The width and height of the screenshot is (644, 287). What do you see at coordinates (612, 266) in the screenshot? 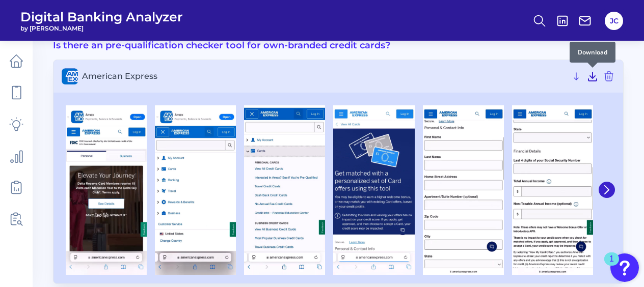
I see `div: 1` at bounding box center [612, 266].